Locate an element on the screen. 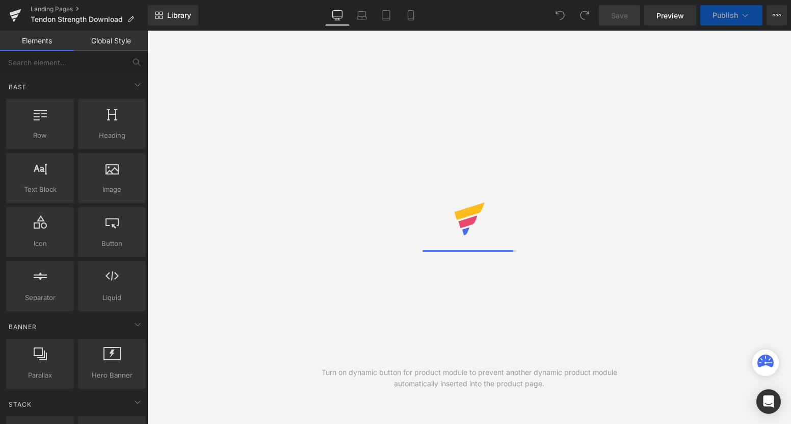 Image resolution: width=791 pixels, height=424 pixels. span: Parallax is located at coordinates (40, 375).